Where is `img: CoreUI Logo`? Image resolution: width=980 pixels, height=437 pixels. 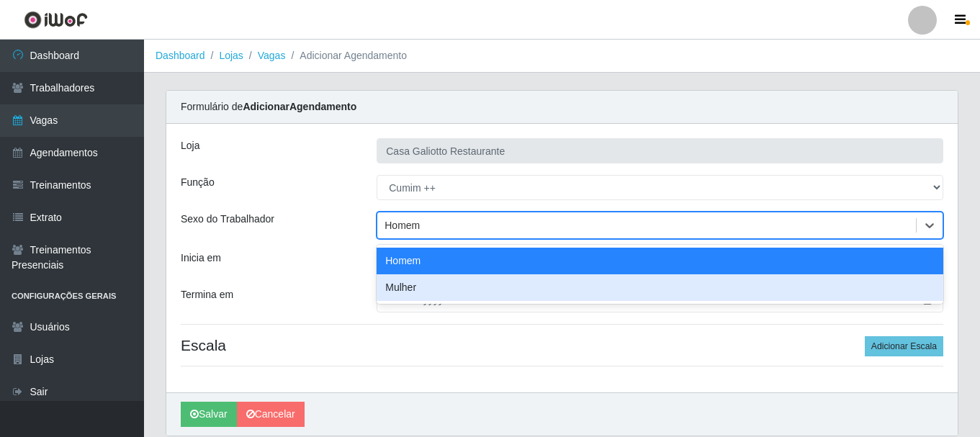
img: CoreUI Logo is located at coordinates (55, 20).